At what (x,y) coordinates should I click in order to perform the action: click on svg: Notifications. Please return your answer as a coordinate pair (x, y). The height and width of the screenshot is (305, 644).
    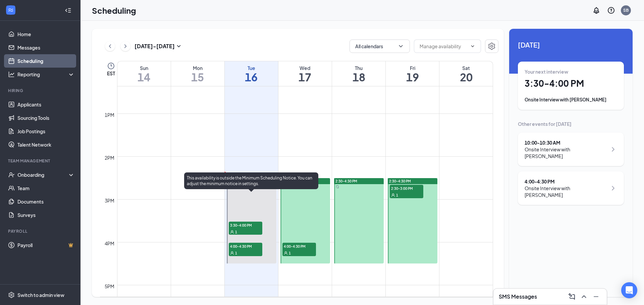
    Looking at the image, I should click on (597, 10).